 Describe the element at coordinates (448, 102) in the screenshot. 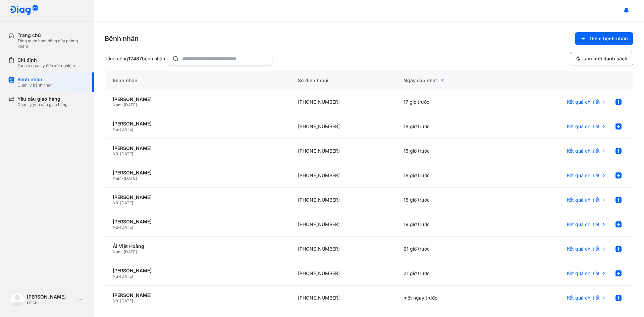

I see `div: 17 giờ trước` at that location.